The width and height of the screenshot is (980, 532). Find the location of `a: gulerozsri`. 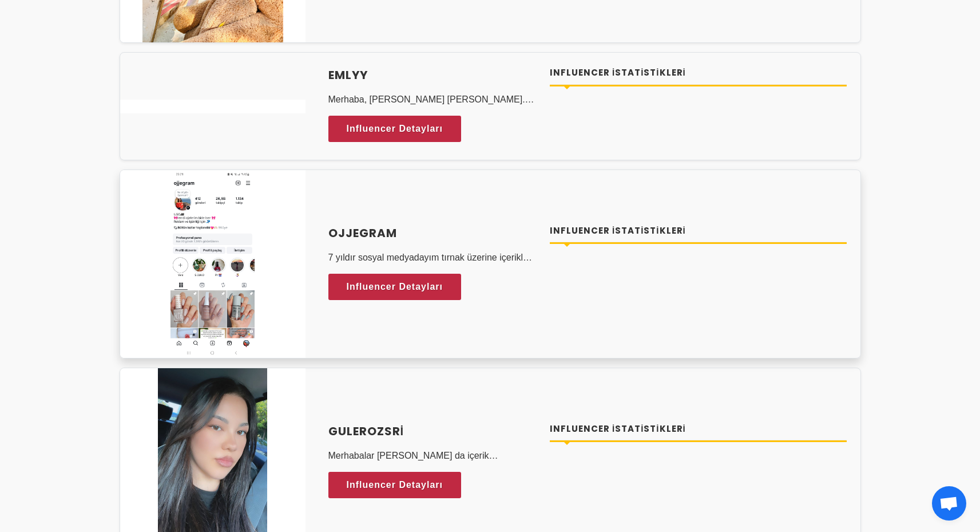

a: gulerozsri is located at coordinates (432, 431).